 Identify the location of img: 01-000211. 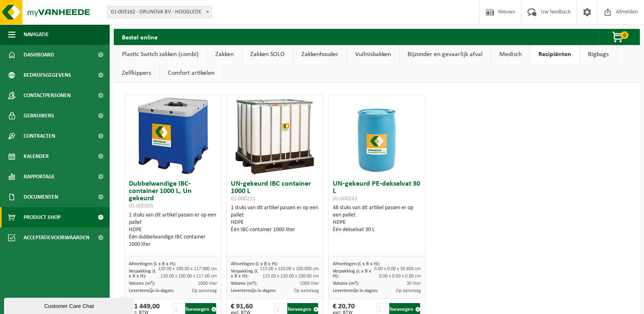
(275, 135).